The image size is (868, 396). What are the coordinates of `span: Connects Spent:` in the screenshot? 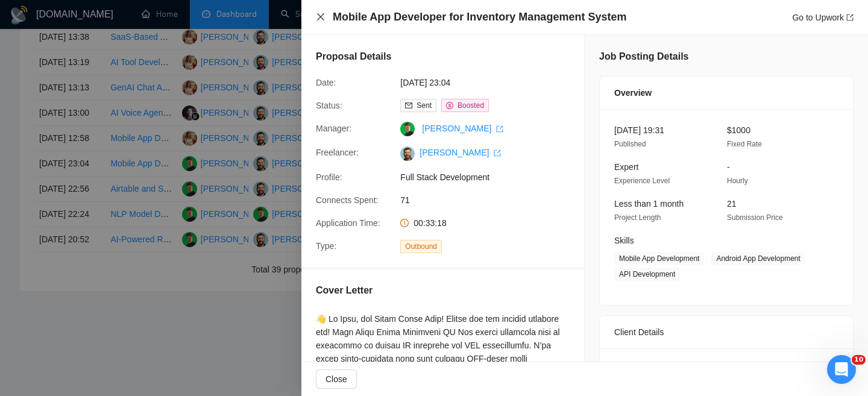 It's located at (347, 200).